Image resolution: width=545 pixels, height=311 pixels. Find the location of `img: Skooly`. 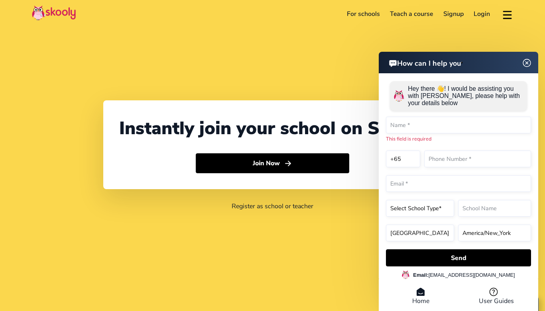

img: Skooly is located at coordinates (54, 13).